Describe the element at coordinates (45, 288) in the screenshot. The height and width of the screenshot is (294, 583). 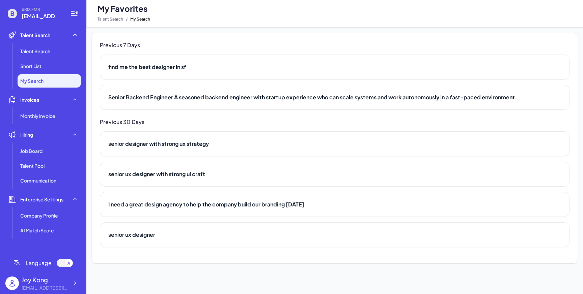
I see `div: joy@joinbrix.com` at that location.